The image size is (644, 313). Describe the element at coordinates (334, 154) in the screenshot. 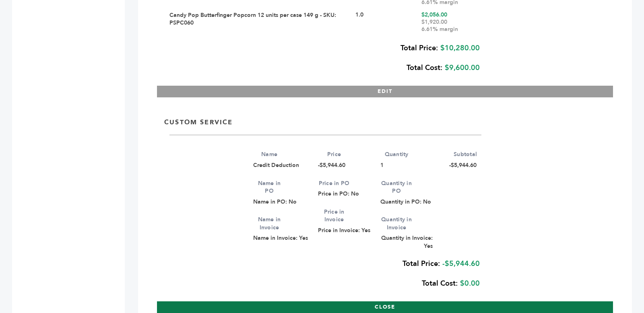

I see `label: Price` at that location.